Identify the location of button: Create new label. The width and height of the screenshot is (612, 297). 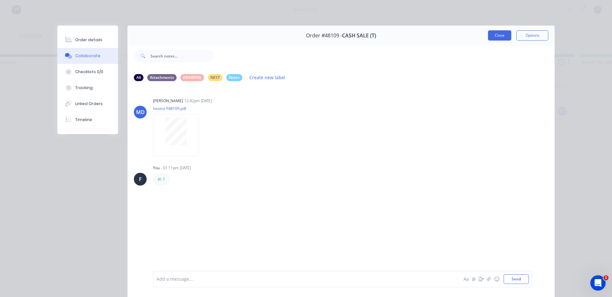
(268, 77).